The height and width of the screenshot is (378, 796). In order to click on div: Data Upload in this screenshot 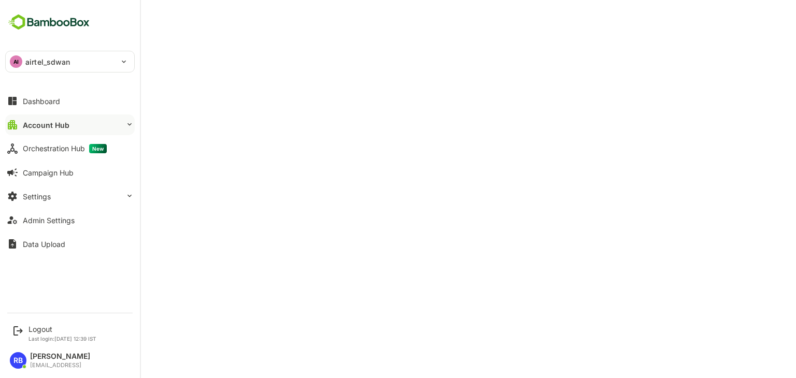, I will do `click(44, 244)`.